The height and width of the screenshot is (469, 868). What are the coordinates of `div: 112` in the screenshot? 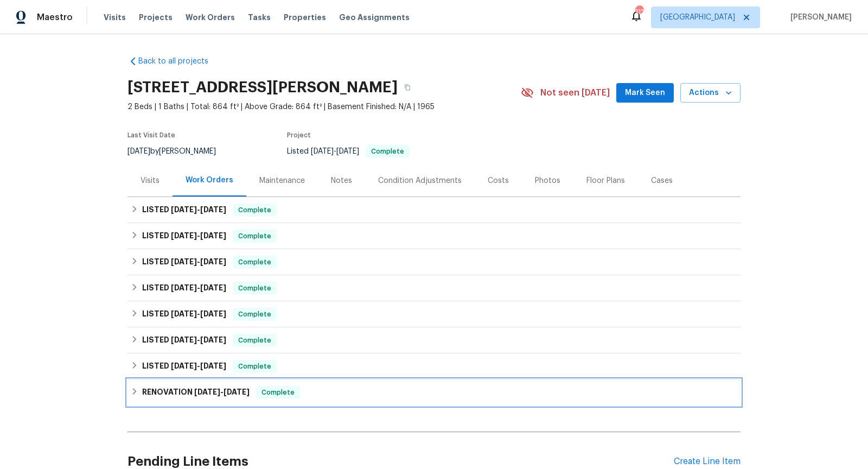 It's located at (639, 12).